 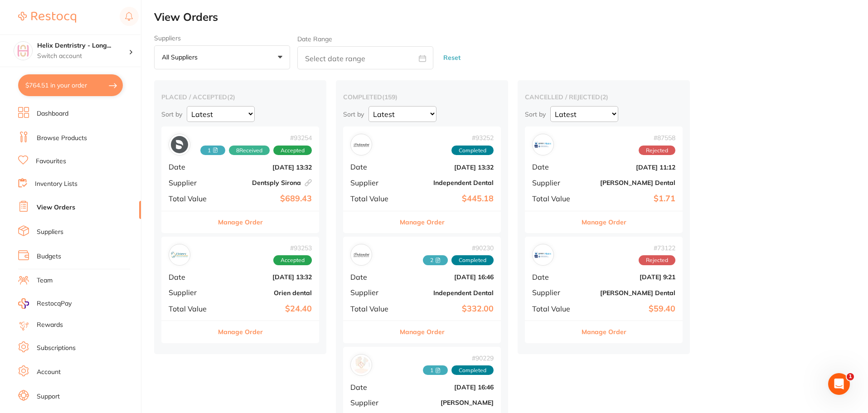 I want to click on a: Account, so click(x=48, y=372).